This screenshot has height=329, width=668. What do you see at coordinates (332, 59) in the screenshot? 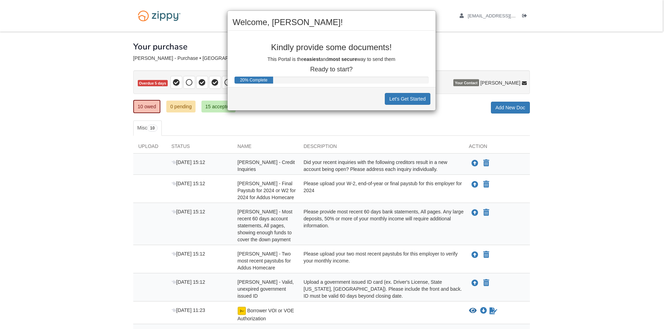
I see `p: This Portal is the and way to send them` at bounding box center [332, 59].